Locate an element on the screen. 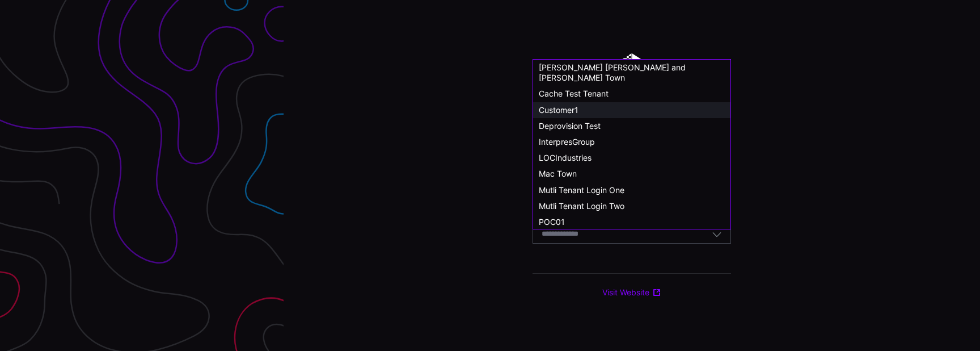  a: Visit Website is located at coordinates (631, 293).